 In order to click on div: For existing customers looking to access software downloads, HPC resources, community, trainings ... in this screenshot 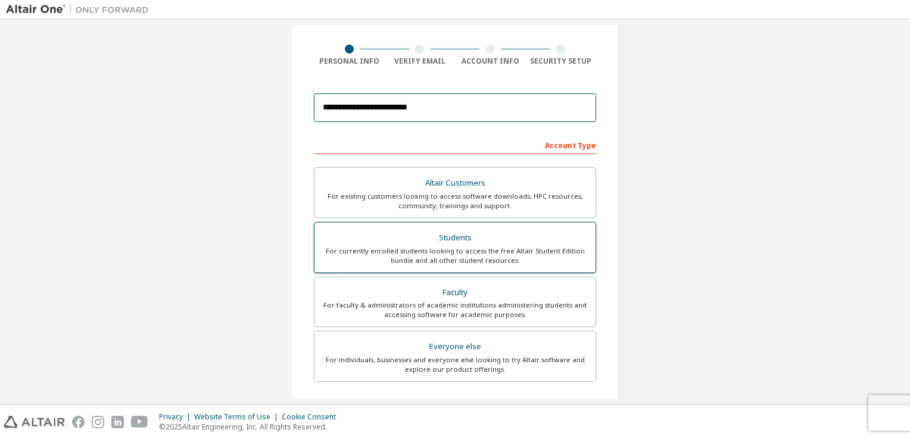, I will do `click(455, 201)`.